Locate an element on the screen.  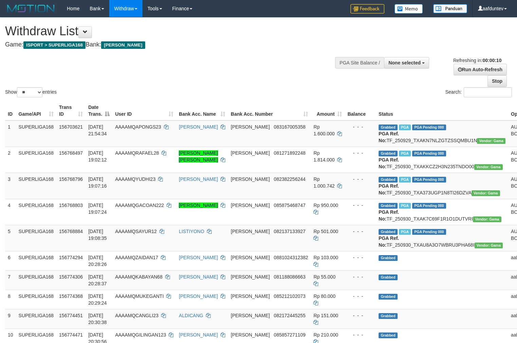
th: Bank Acc. Number: activate to sort column ascending is located at coordinates (269, 111).